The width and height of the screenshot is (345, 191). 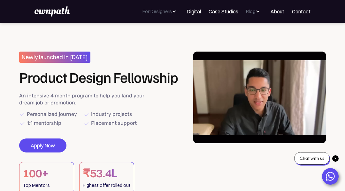 What do you see at coordinates (98, 77) in the screenshot?
I see `h1: Product Design Fellowship` at bounding box center [98, 77].